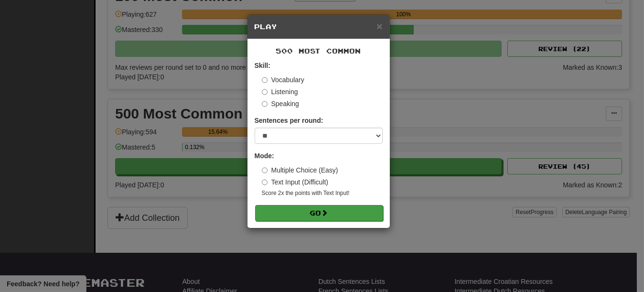 The height and width of the screenshot is (292, 644). What do you see at coordinates (322, 193) in the screenshot?
I see `small: Score 2x the points with Text Input !` at bounding box center [322, 193].